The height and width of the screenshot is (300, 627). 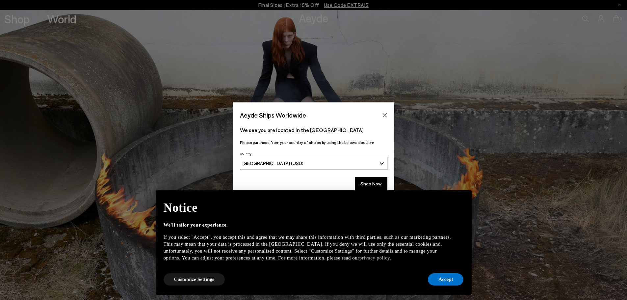 What do you see at coordinates (273, 115) in the screenshot?
I see `span: Aeyde Ships Worldwide` at bounding box center [273, 115].